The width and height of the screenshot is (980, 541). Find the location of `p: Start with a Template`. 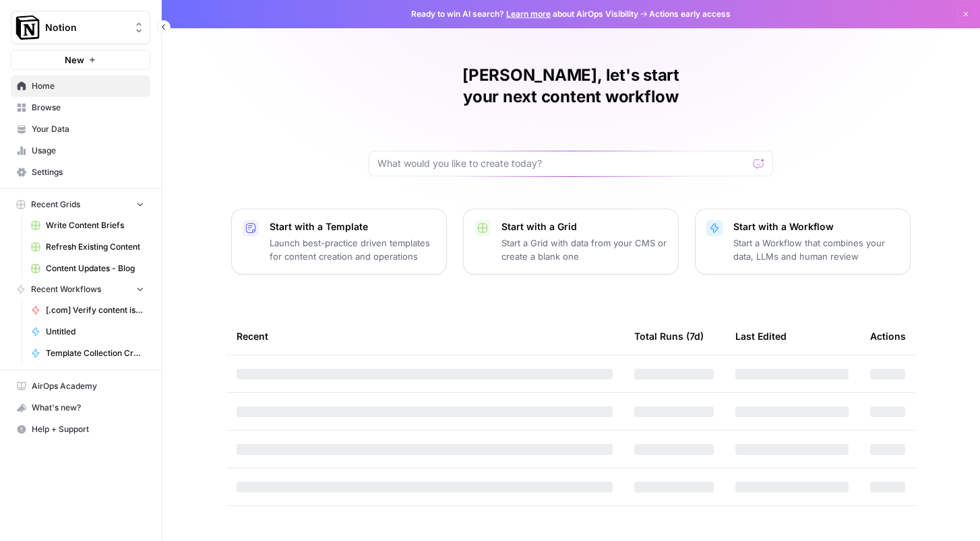

p: Start with a Template is located at coordinates (353, 227).